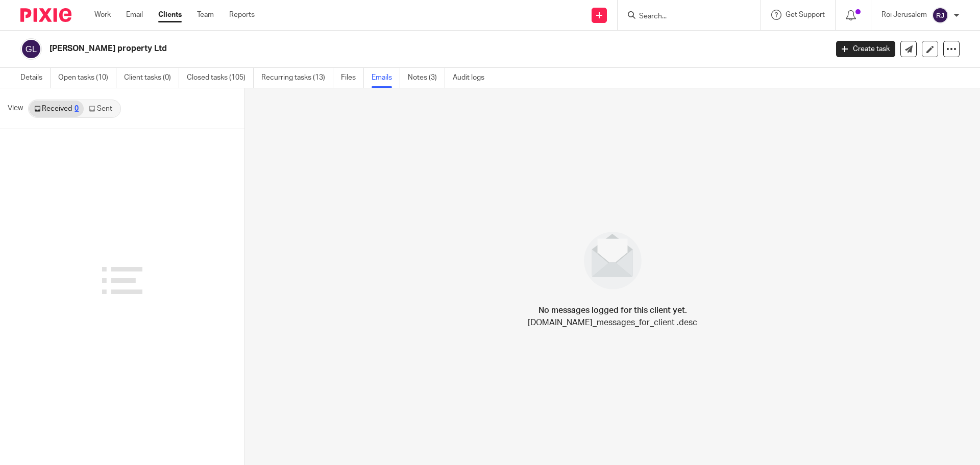 This screenshot has width=980, height=465. Describe the element at coordinates (35, 77) in the screenshot. I see `a: Details` at that location.